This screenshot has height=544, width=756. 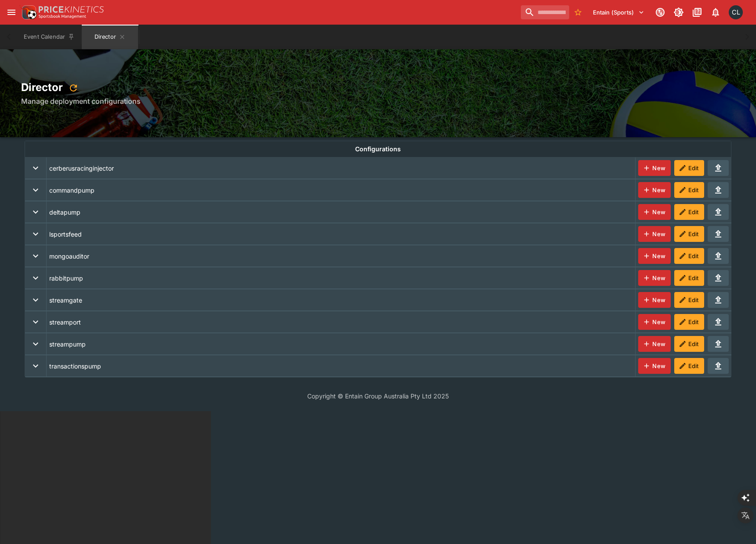 I want to click on td: streamport, so click(x=341, y=322).